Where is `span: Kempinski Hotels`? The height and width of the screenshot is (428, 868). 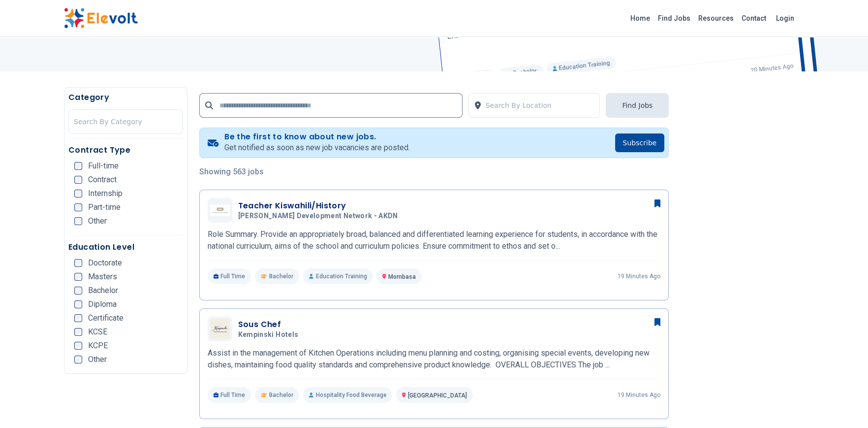 span: Kempinski Hotels is located at coordinates (268, 335).